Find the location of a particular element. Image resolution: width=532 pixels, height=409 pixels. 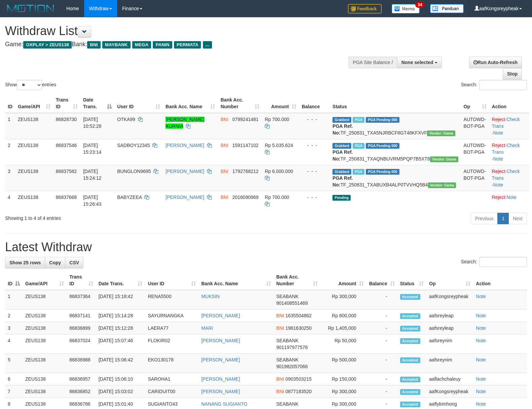

td: 86836899 is located at coordinates (81, 328).